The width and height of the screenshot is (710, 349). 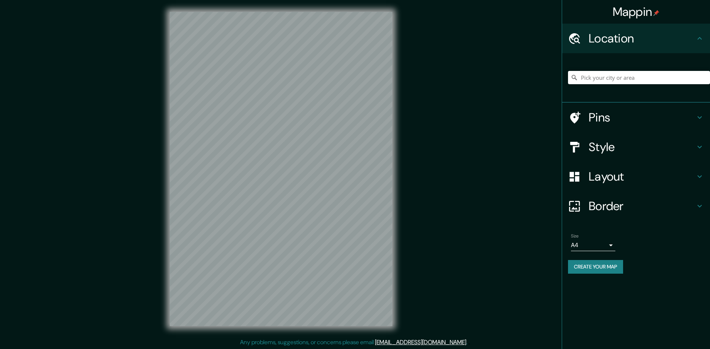 I want to click on div: Layout, so click(x=636, y=177).